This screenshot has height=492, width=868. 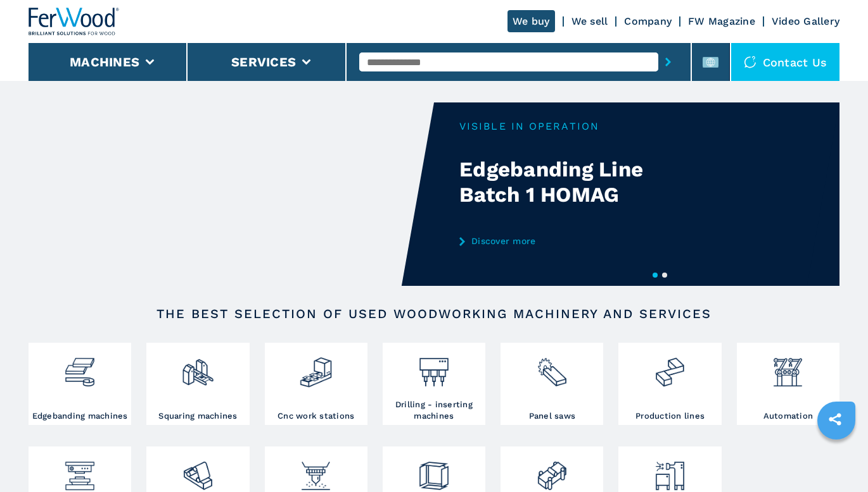 What do you see at coordinates (105, 62) in the screenshot?
I see `button: Machines` at bounding box center [105, 62].